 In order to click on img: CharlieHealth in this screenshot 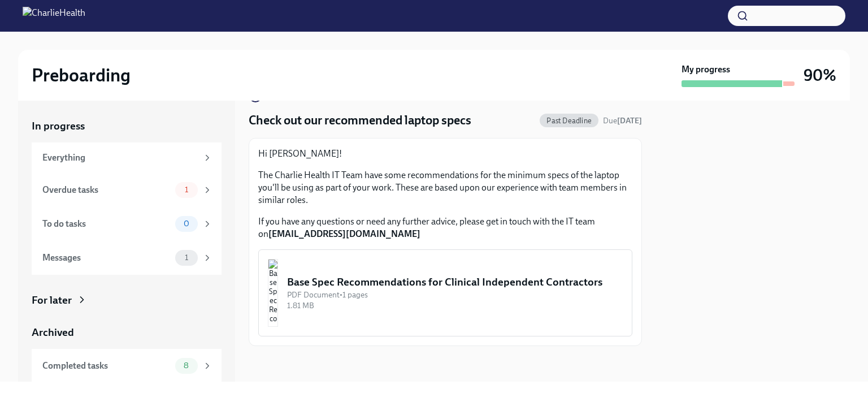, I will do `click(54, 16)`.